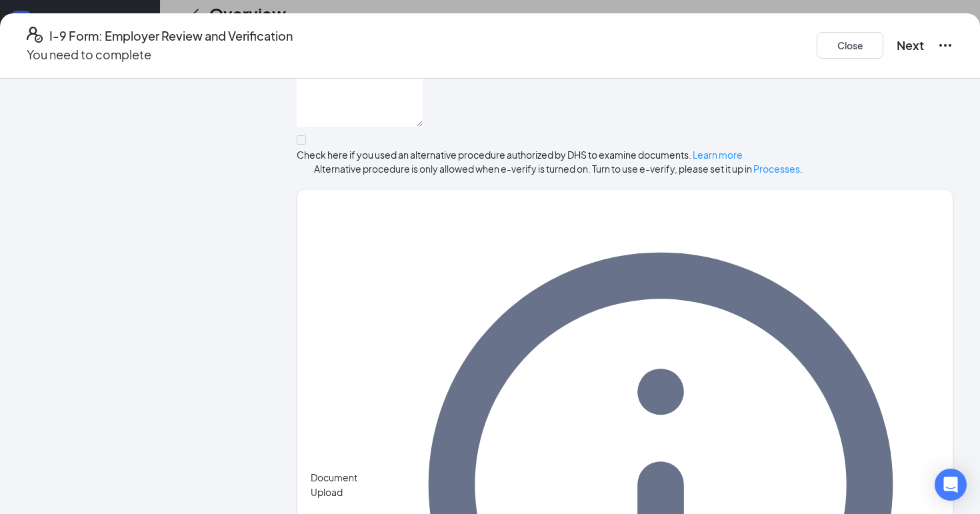  What do you see at coordinates (159, 55) in the screenshot?
I see `p: You need to complete` at bounding box center [159, 55].